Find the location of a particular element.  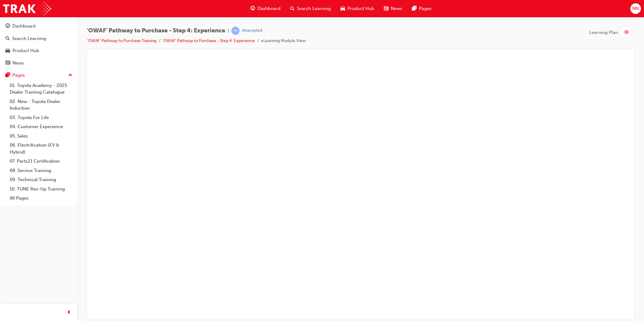

span: News is located at coordinates (397, 9).